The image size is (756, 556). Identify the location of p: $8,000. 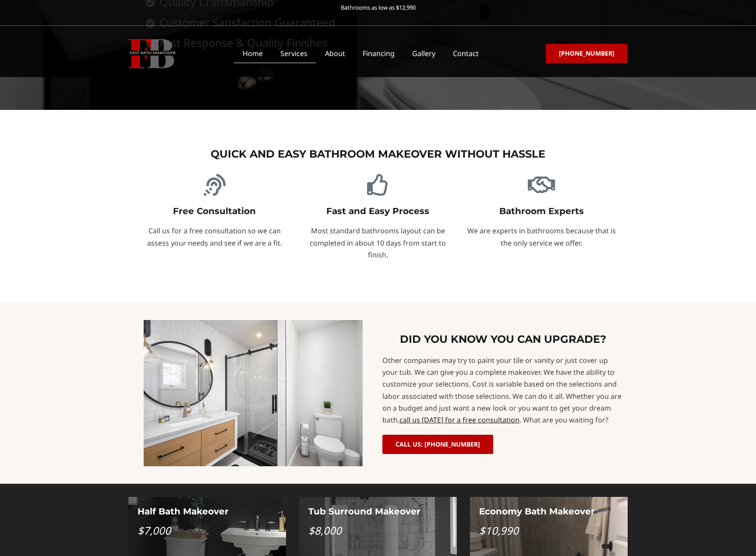
(378, 530).